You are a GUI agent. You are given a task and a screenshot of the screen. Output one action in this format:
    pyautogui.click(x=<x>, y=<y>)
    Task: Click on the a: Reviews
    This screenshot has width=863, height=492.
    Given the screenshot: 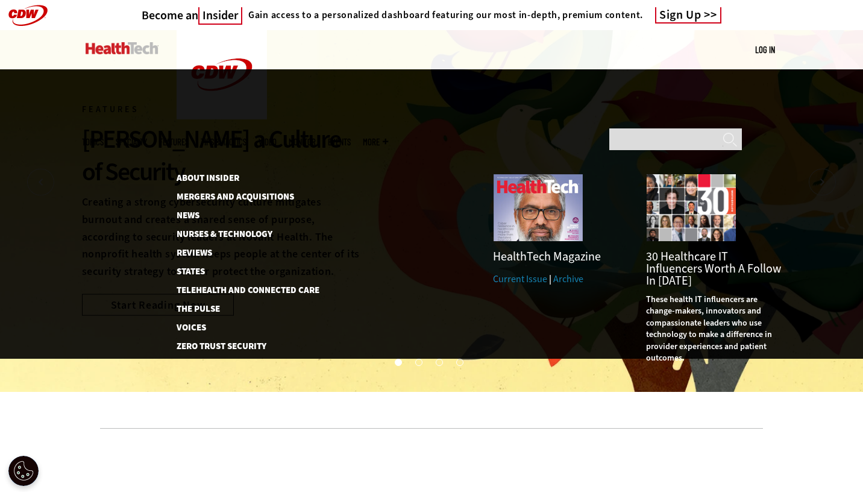 What is the action you would take?
    pyautogui.click(x=241, y=253)
    